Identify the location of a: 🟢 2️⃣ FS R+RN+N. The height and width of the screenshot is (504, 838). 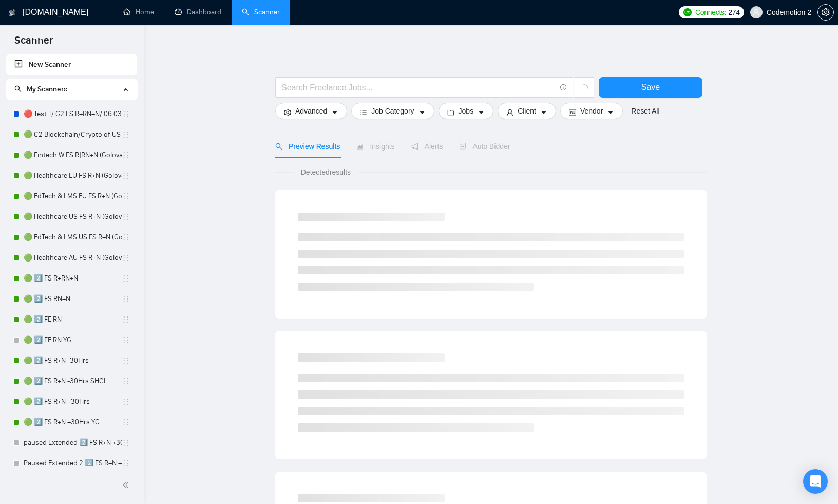
(72, 278).